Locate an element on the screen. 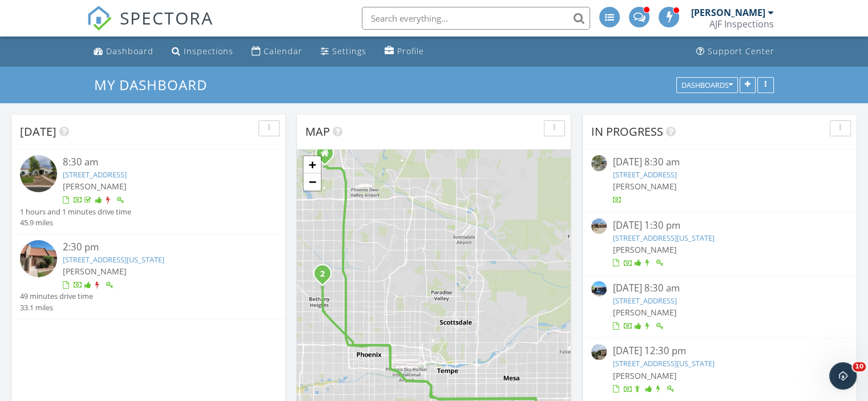 This screenshot has height=401, width=868. div: Dashboards is located at coordinates (707, 85).